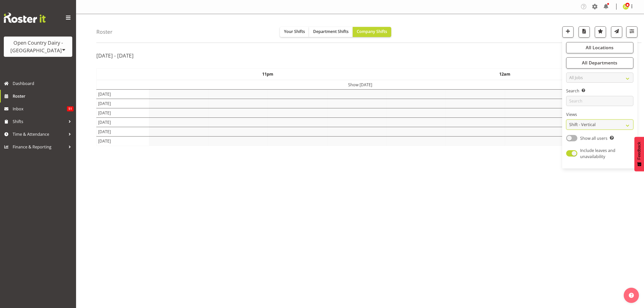  Describe the element at coordinates (639, 154) in the screenshot. I see `button: Feedback - Show survey` at that location.